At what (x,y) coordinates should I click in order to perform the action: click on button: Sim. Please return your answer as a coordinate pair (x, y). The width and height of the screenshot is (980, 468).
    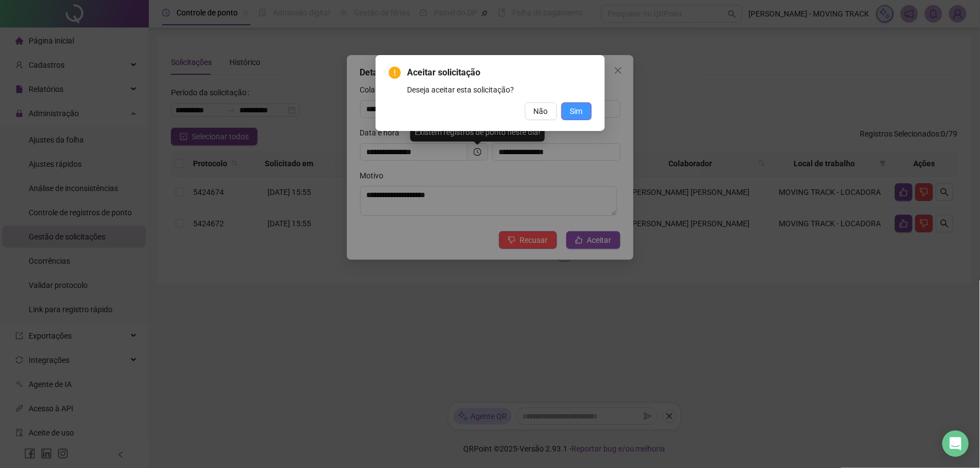
    Looking at the image, I should click on (576, 111).